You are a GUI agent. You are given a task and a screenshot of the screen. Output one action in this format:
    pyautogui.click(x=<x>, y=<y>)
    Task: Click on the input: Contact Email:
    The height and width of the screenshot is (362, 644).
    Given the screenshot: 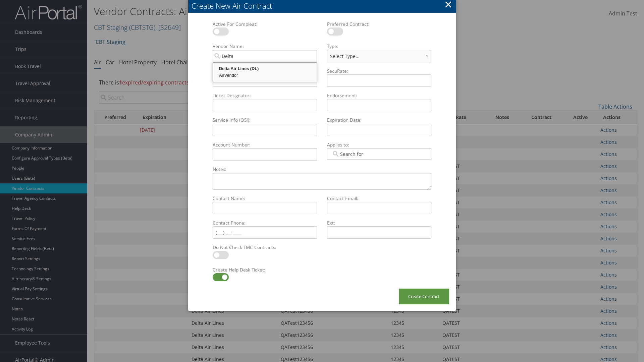 What is the action you would take?
    pyautogui.click(x=379, y=207)
    